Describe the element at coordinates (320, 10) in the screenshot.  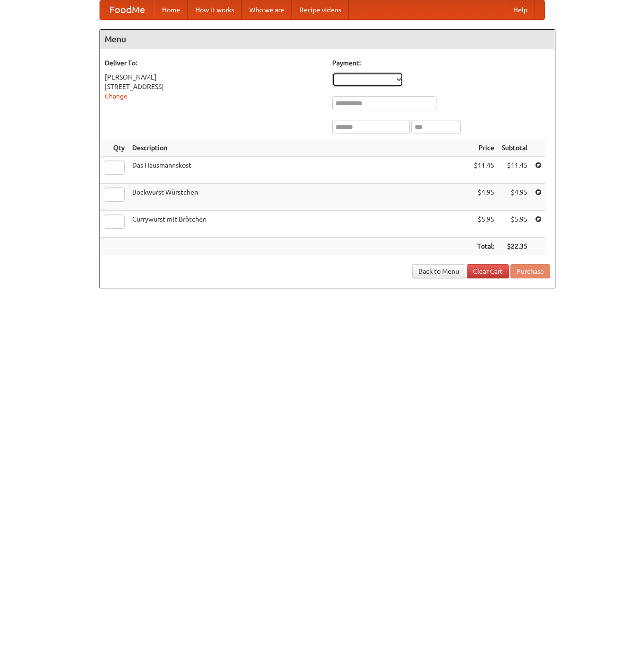
I see `a: Recipe videos` at that location.